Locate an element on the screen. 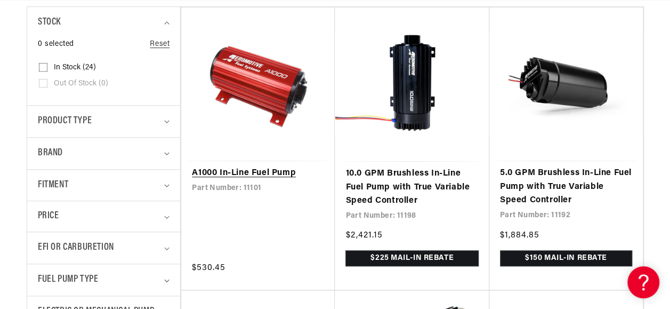  summary: Product type (0 selected) is located at coordinates (103, 121).